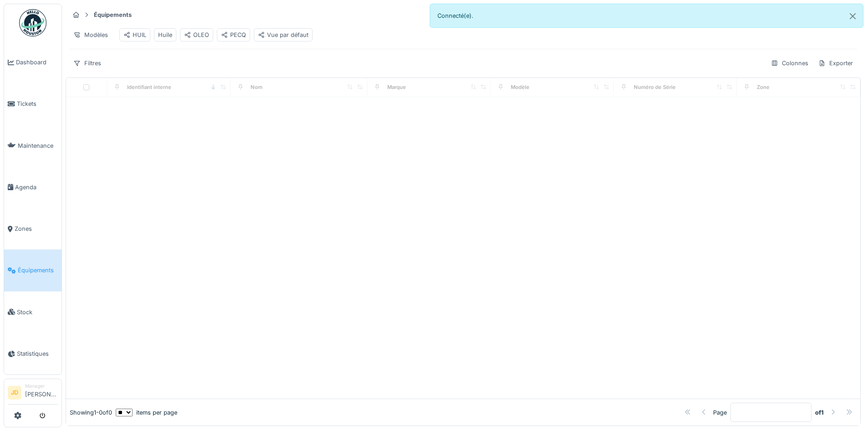  Describe the element at coordinates (165, 35) in the screenshot. I see `div: Huile` at that location.